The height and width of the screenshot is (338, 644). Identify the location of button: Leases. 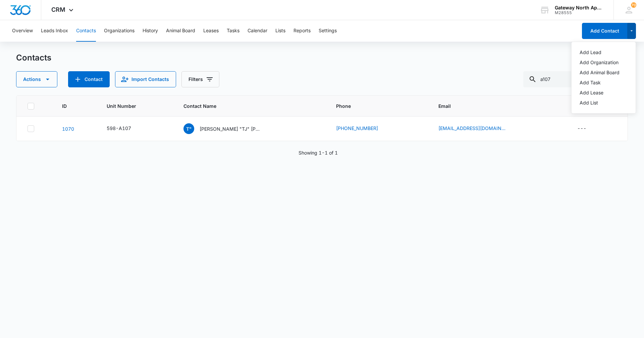
(211, 31).